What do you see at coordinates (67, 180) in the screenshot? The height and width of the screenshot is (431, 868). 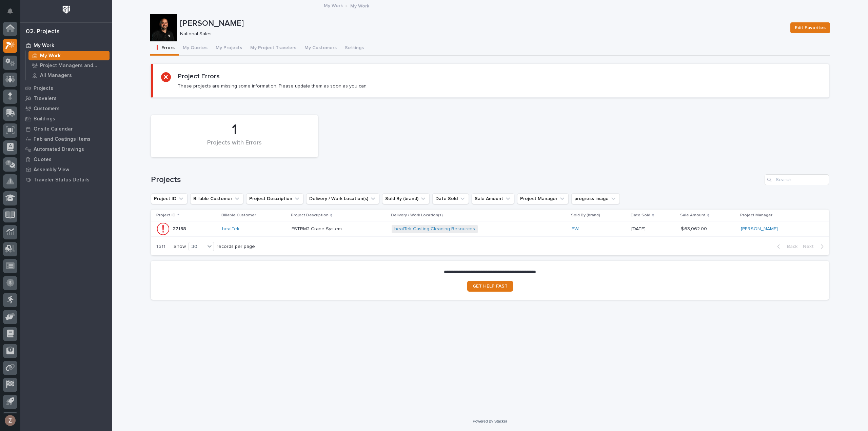 I see `a: Traveler Status Details` at bounding box center [67, 180].